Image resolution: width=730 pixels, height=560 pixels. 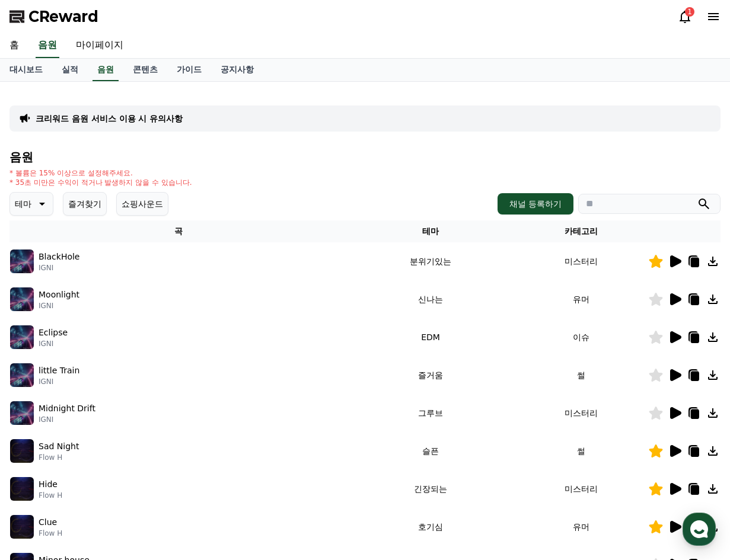 What do you see at coordinates (237, 70) in the screenshot?
I see `a: 공지사항` at bounding box center [237, 70].